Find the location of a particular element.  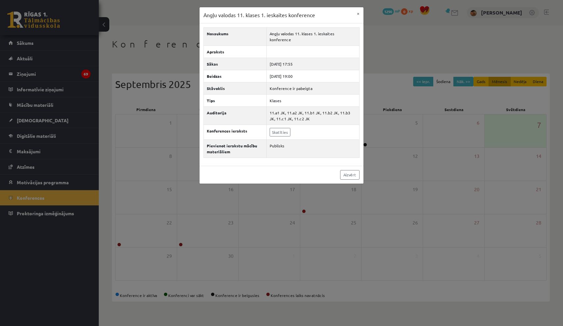

th: Sākas is located at coordinates (235, 64).